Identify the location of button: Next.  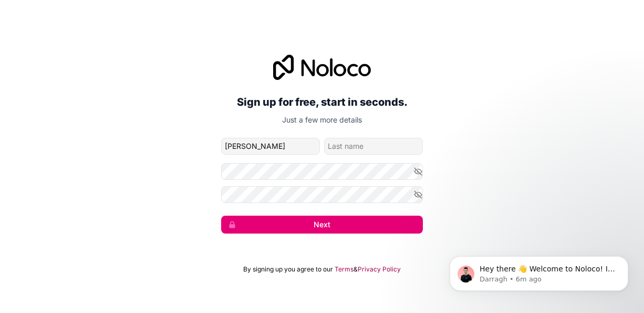
(322, 224).